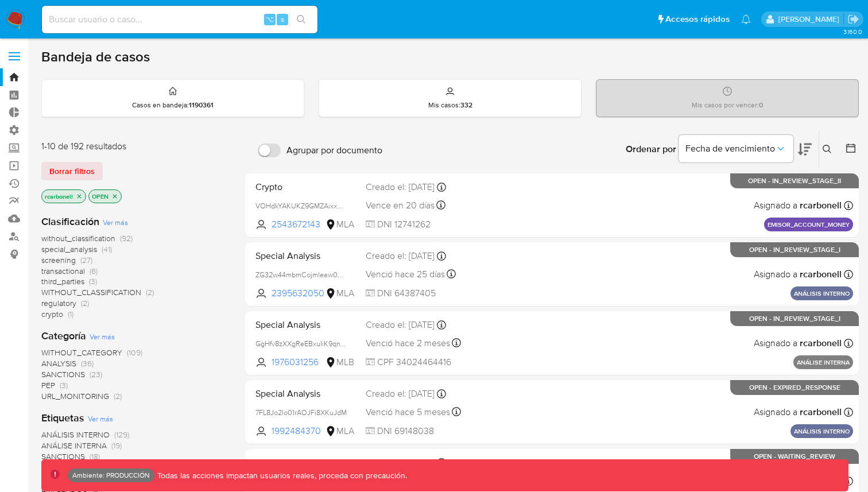  What do you see at coordinates (110, 475) in the screenshot?
I see `p: Ambiente: PRODUCCIÓN` at bounding box center [110, 475].